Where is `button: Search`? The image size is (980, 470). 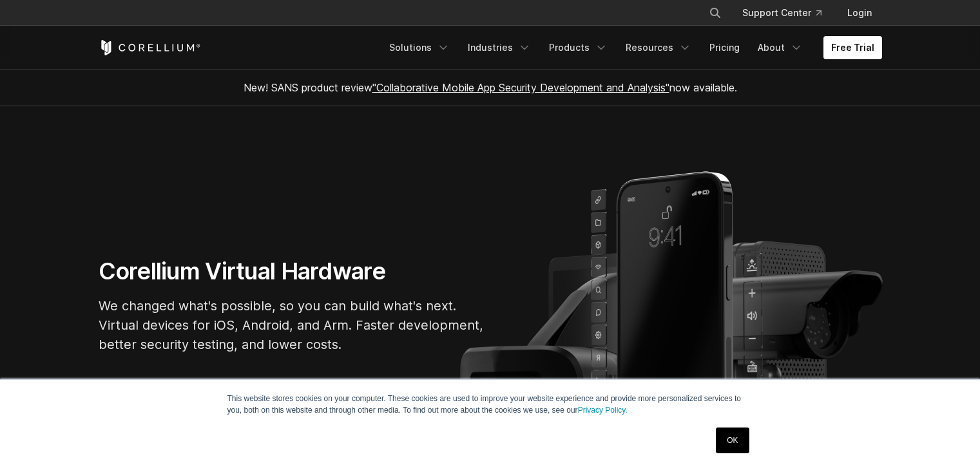 button: Search is located at coordinates (715, 13).